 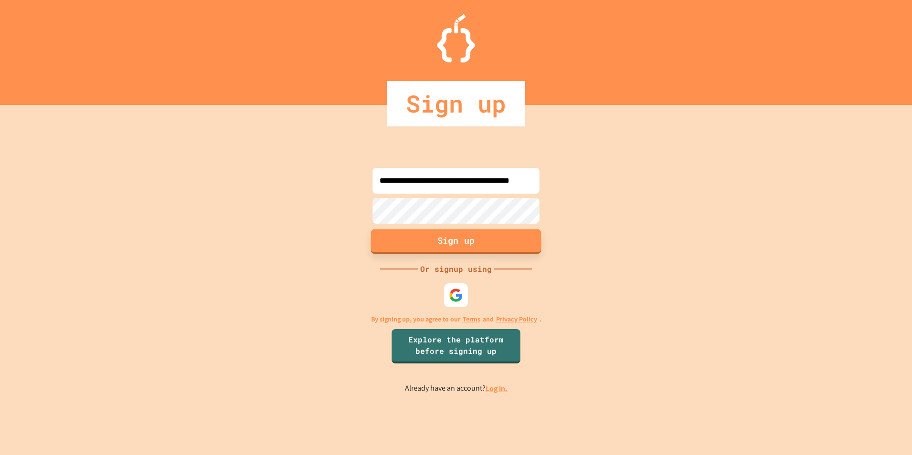 I want to click on p: Already have an account?, so click(x=456, y=388).